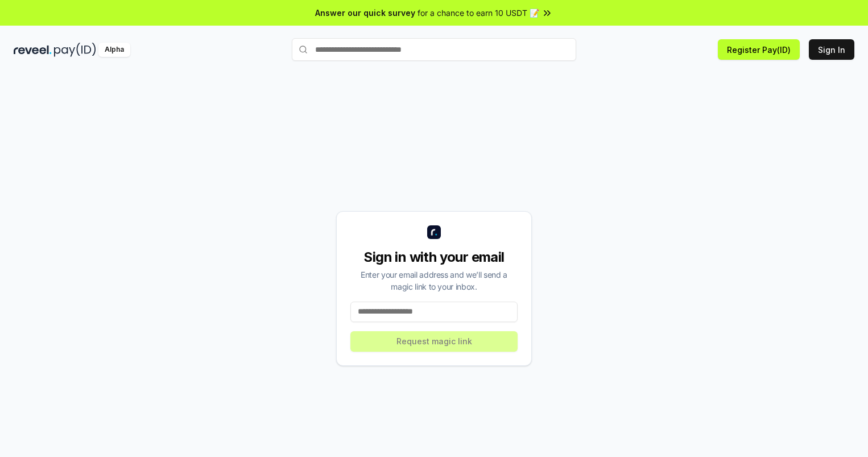  Describe the element at coordinates (365, 12) in the screenshot. I see `span: Answer our quick survey` at that location.